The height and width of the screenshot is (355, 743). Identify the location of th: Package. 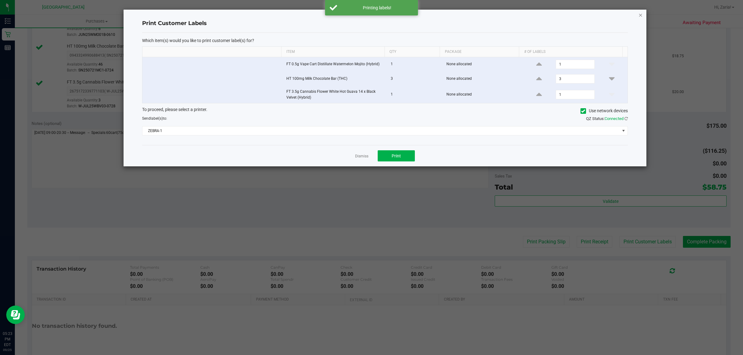
(479, 52).